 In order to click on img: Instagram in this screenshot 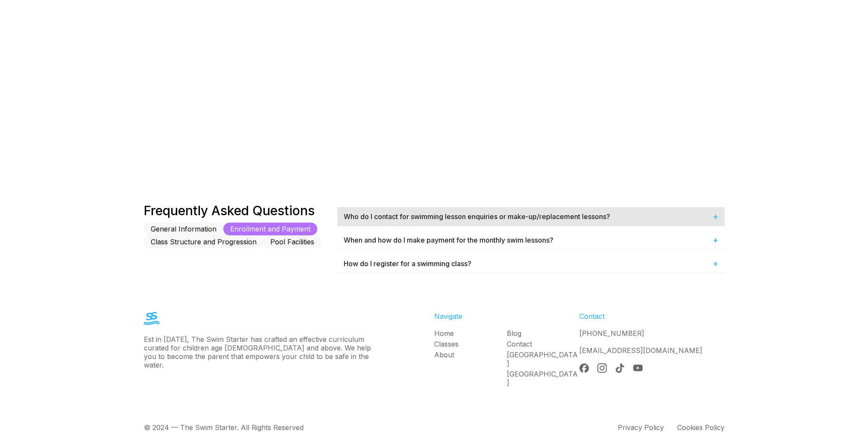, I will do `click(602, 368)`.